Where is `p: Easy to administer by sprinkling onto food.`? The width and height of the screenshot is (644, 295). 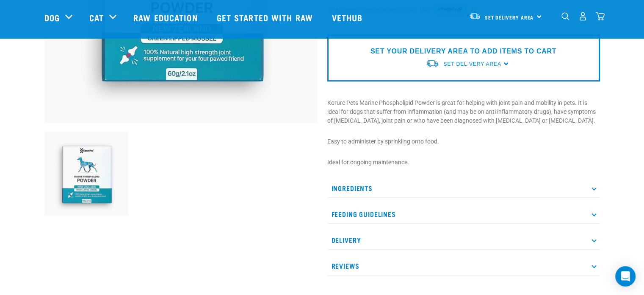
p: Easy to administer by sprinkling onto food. is located at coordinates (464, 142).